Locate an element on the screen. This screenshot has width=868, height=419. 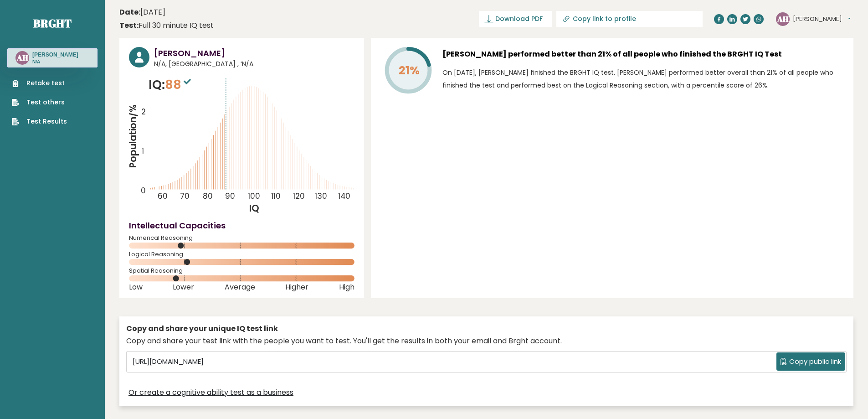
tspan: 70 is located at coordinates (185, 196).